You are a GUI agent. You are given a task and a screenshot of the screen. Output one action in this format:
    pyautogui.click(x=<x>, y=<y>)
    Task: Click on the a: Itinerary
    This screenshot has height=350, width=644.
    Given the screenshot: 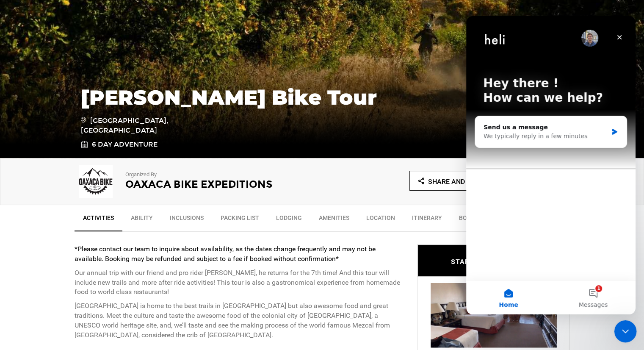 What is the action you would take?
    pyautogui.click(x=427, y=220)
    